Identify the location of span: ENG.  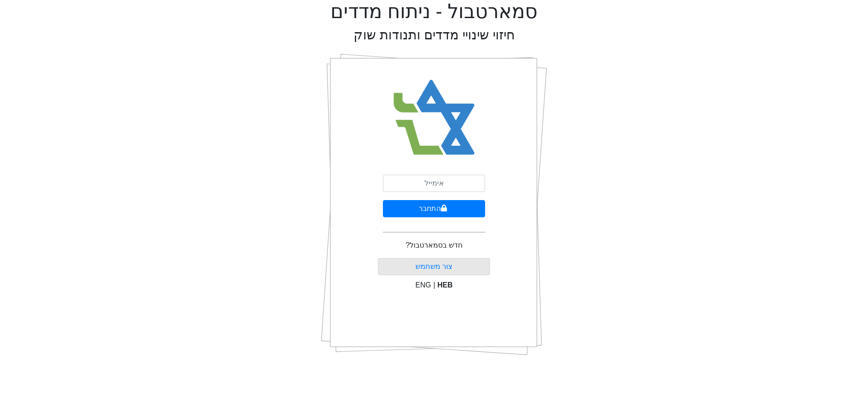
(423, 284).